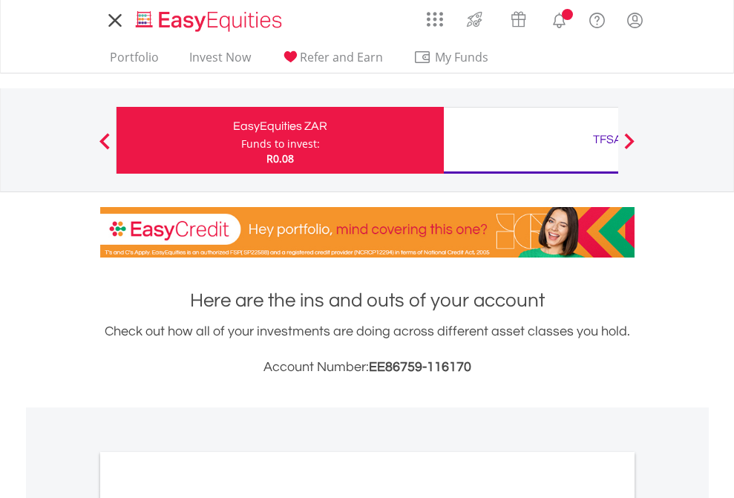 The width and height of the screenshot is (734, 498). What do you see at coordinates (368, 301) in the screenshot?
I see `h1: Here are the ins and outs of your account` at bounding box center [368, 301].